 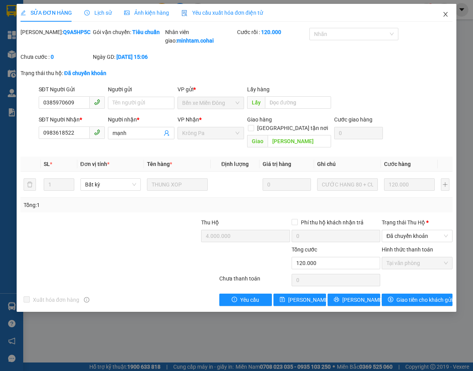 I want to click on div: Trạng thái thu hộ:, so click(x=65, y=73).